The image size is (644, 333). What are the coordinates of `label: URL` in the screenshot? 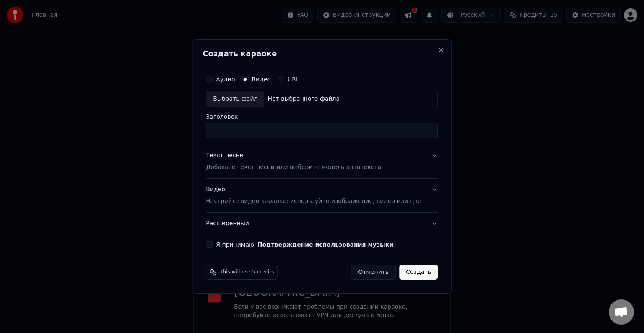 It's located at (293, 79).